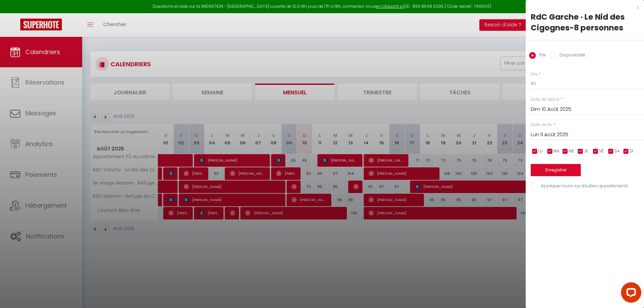  I want to click on label: Disponibilité, so click(571, 56).